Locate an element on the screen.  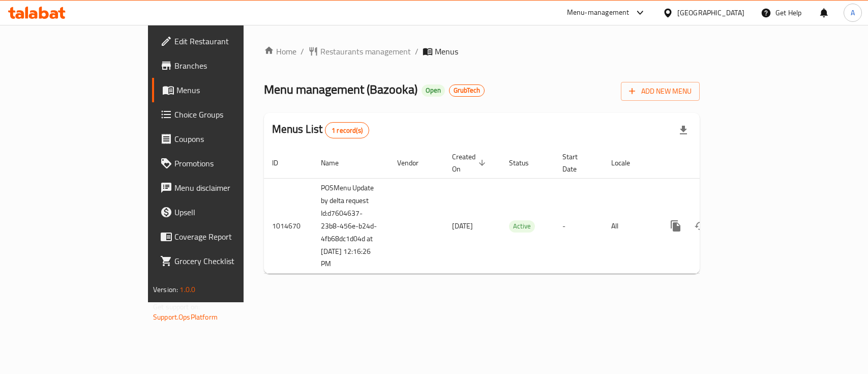
div: Export file is located at coordinates (684, 130).